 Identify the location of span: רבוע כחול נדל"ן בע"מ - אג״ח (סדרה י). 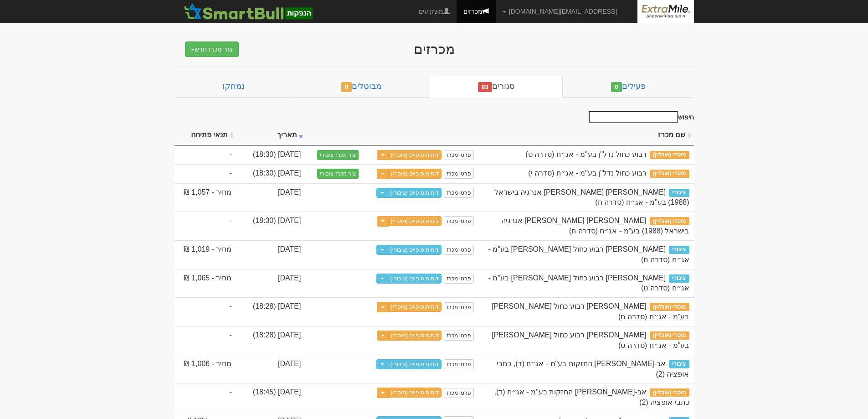
(587, 173).